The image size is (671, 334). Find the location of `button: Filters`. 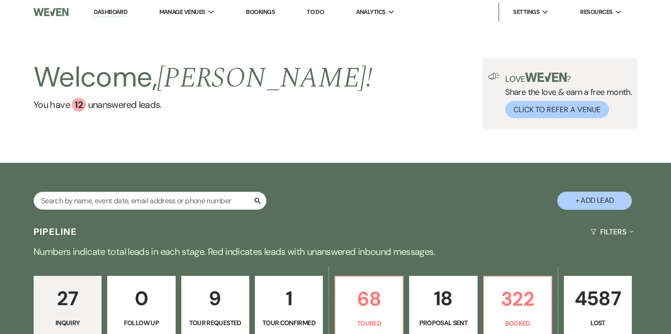

button: Filters is located at coordinates (612, 232).